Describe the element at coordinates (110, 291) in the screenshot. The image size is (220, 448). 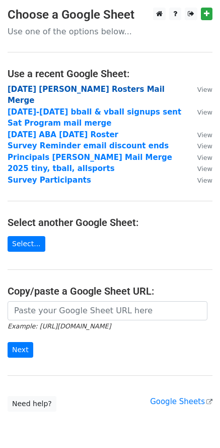
I see `h4: Copy/paste a Google Sheet URL:` at that location.